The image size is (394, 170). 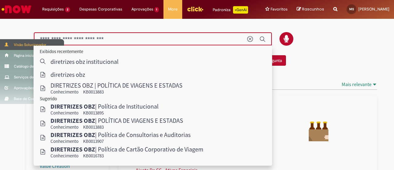 I want to click on img: ServiceNow, so click(x=16, y=9).